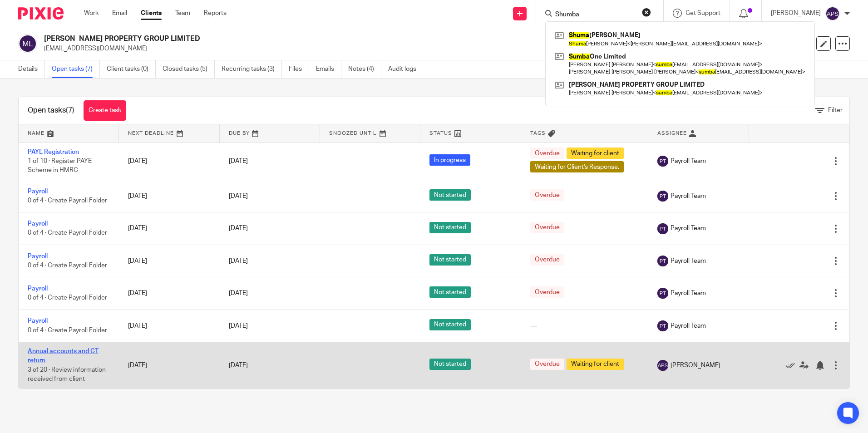 The height and width of the screenshot is (433, 868). Describe the element at coordinates (91, 13) in the screenshot. I see `a: Work` at that location.